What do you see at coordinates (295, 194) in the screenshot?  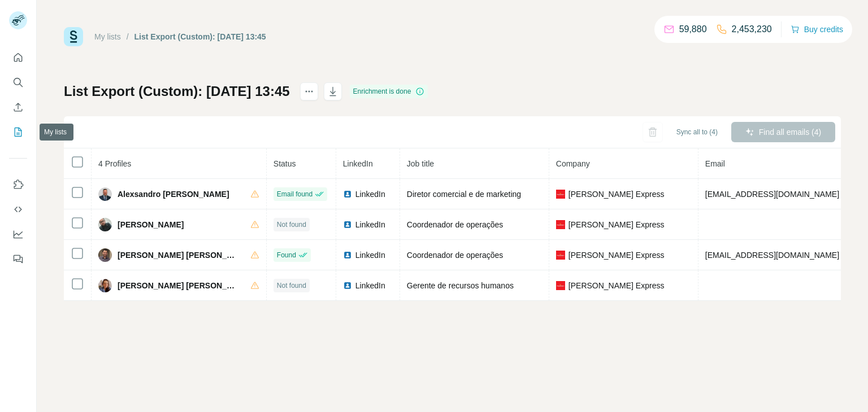 I see `span: Email found` at bounding box center [295, 194].